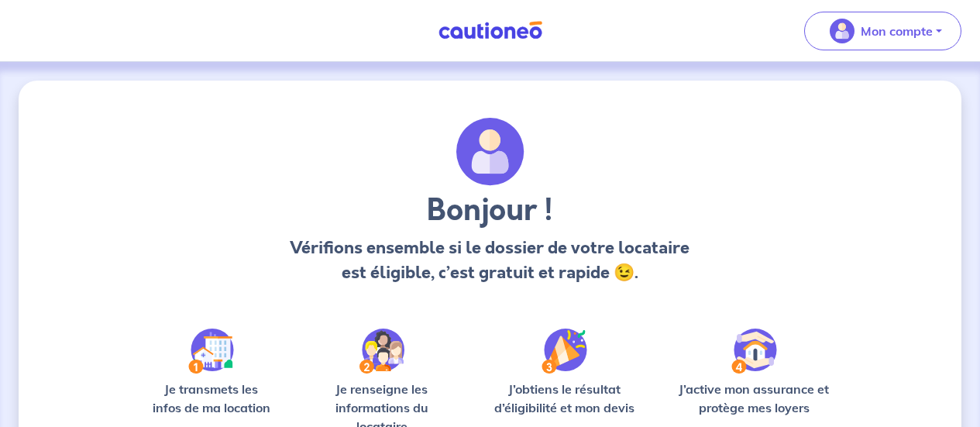 This screenshot has height=427, width=980. Describe the element at coordinates (490, 261) in the screenshot. I see `p: Vérifions ensemble si le dossier de votre locataire est éligible, c’est gratuit et rapide 😉.` at that location.